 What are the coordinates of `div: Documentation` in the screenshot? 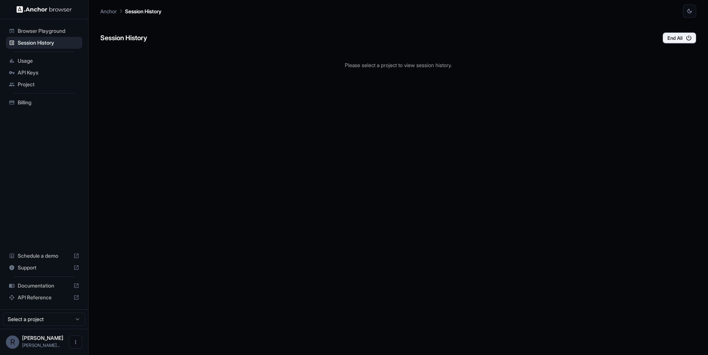 It's located at (44, 286).